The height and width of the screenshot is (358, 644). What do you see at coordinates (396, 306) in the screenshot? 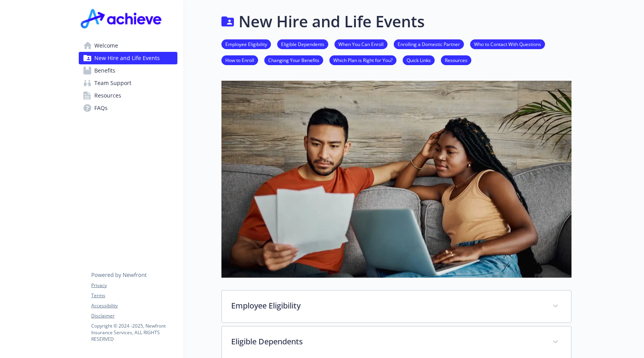
I see `div: Employee Eligibility` at bounding box center [396, 306].